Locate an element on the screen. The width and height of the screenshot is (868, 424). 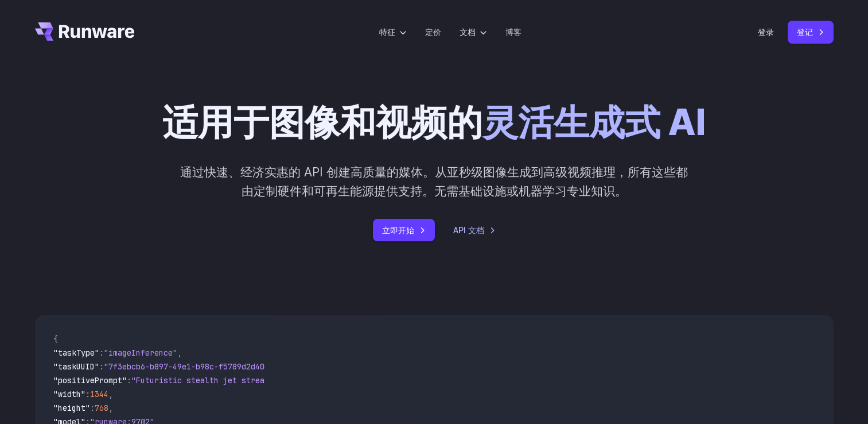
span: 768 is located at coordinates (102, 408).